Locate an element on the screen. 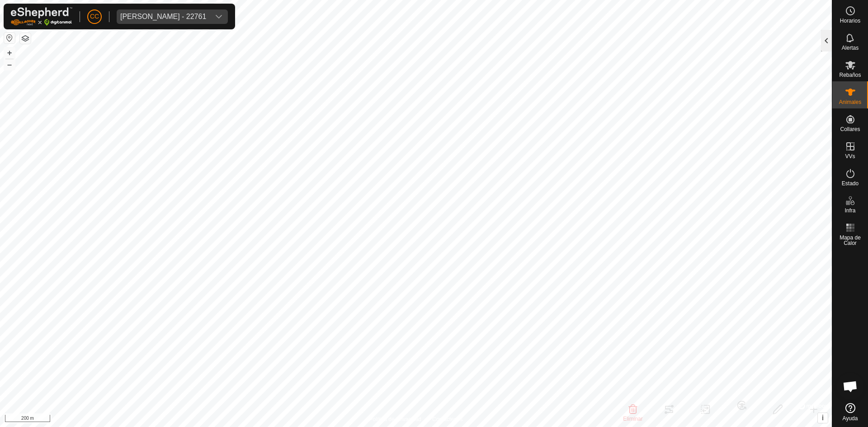 The image size is (868, 427). span: Alertas is located at coordinates (849, 48).